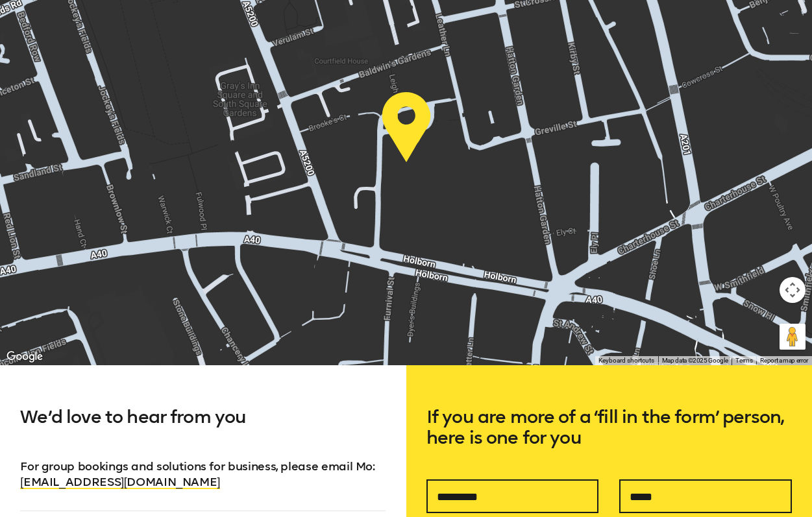 This screenshot has width=812, height=517. What do you see at coordinates (24, 357) in the screenshot?
I see `a: Open this area in Google Maps (opens a new window)` at bounding box center [24, 357].